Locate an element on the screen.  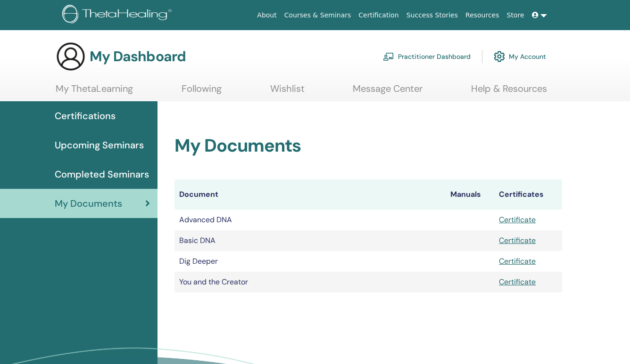
span: My Documents is located at coordinates (88, 203).